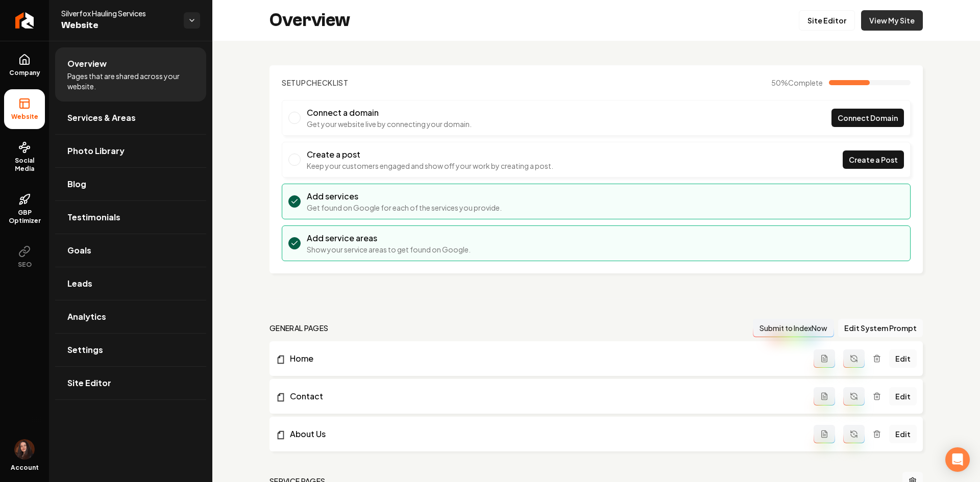 The height and width of the screenshot is (482, 980). Describe the element at coordinates (102, 117) in the screenshot. I see `span: Services & Areas` at that location.